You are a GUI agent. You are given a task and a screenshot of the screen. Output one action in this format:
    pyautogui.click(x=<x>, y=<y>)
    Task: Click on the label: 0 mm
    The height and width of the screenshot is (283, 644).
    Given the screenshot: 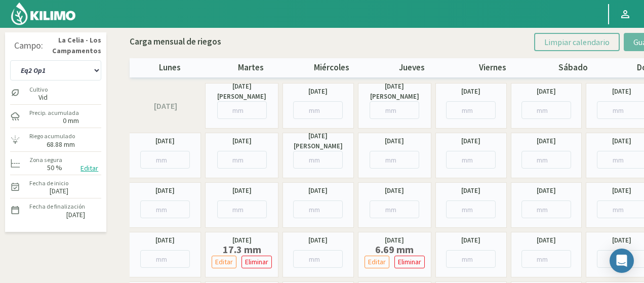 What is the action you would take?
    pyautogui.click(x=71, y=121)
    